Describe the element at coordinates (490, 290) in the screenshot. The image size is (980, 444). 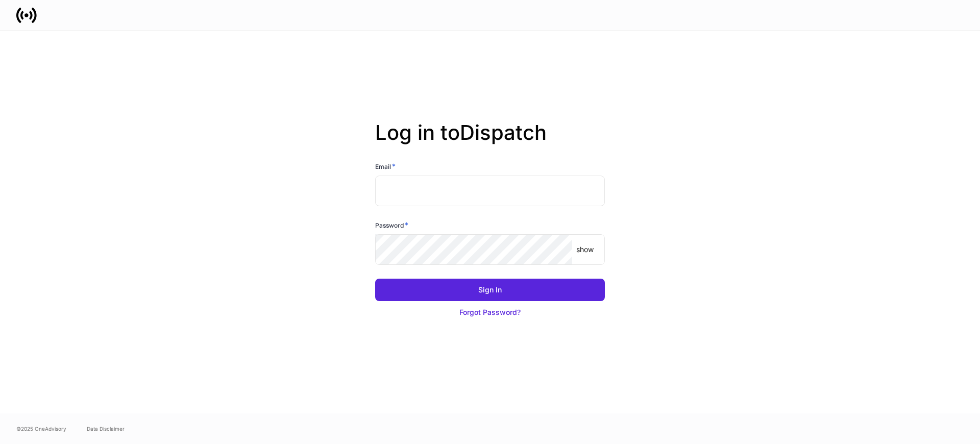
I see `div: Sign In` at that location.